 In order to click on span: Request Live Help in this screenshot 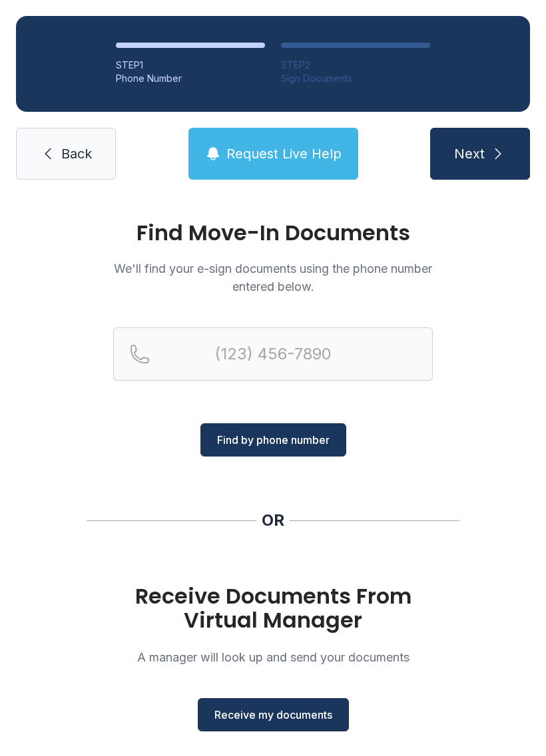, I will do `click(284, 153)`.